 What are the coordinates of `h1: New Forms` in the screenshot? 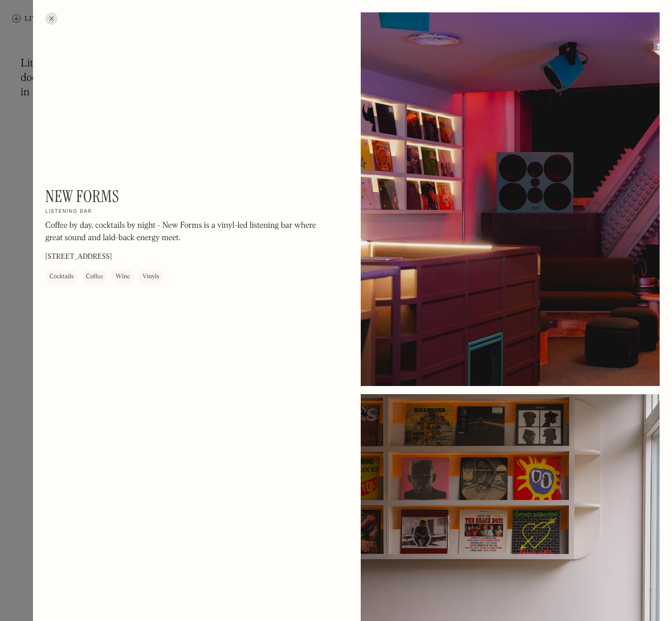 It's located at (82, 197).